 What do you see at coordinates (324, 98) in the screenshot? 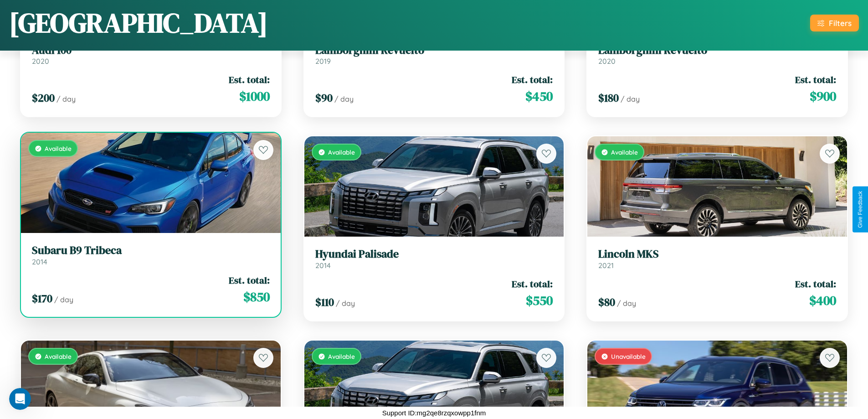
I see `span: $ 90` at bounding box center [324, 98].